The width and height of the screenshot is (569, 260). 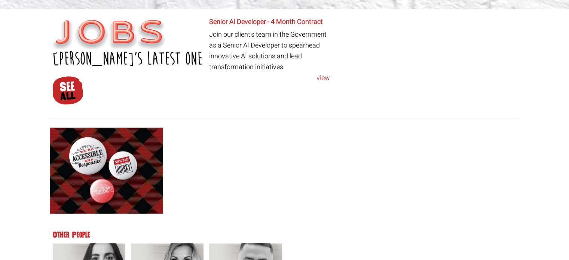 I want to click on img: Jobs, so click(x=109, y=35).